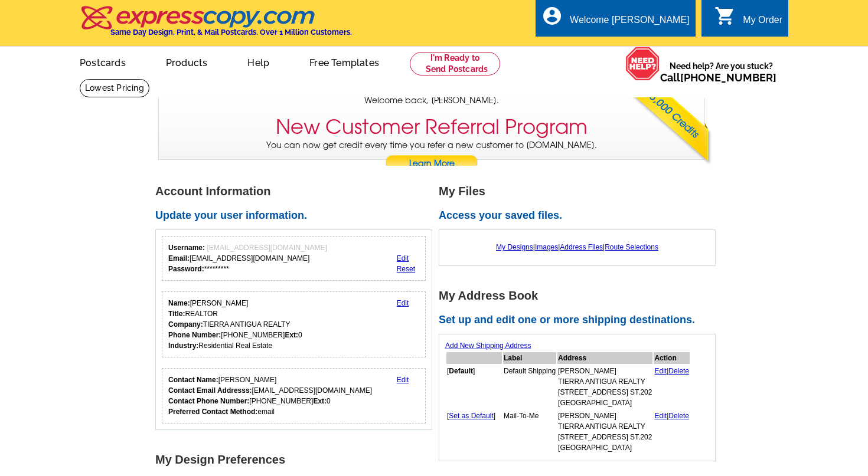 The width and height of the screenshot is (868, 476). I want to click on i: shopping_cart, so click(725, 16).